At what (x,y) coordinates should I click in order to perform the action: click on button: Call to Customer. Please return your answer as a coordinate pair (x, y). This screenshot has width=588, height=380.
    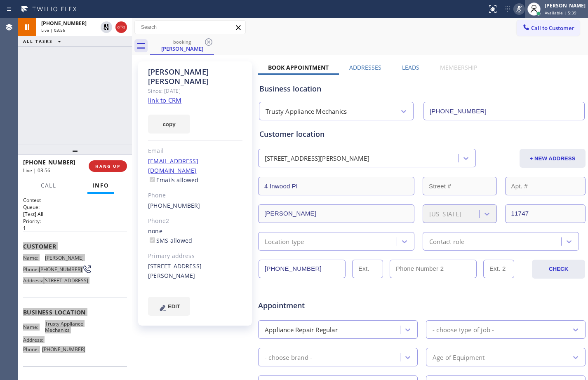
    Looking at the image, I should click on (548, 28).